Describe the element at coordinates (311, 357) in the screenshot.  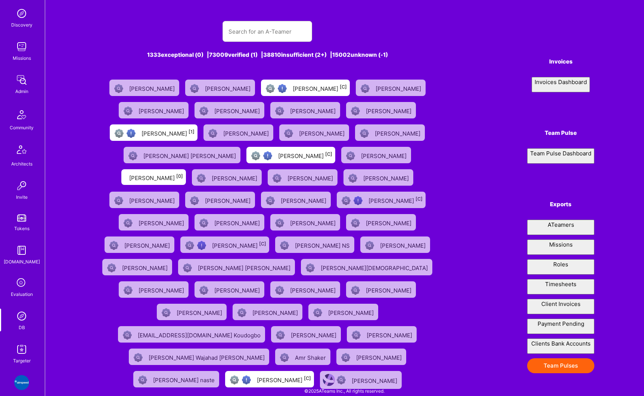
I see `div: Amr Shaker` at that location.